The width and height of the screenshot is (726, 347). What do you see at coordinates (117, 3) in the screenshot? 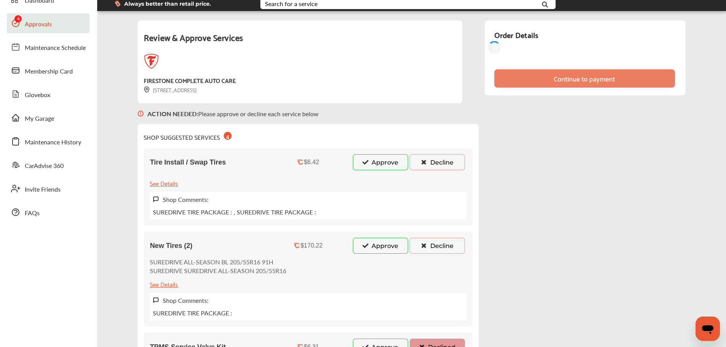
I see `img: dollor_label_vector.a70140d1.svg` at bounding box center [117, 3].